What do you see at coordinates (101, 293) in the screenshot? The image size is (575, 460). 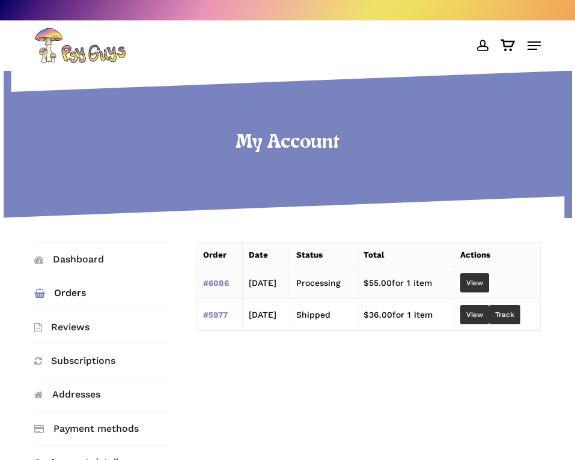 I see `a: Orders` at bounding box center [101, 293].